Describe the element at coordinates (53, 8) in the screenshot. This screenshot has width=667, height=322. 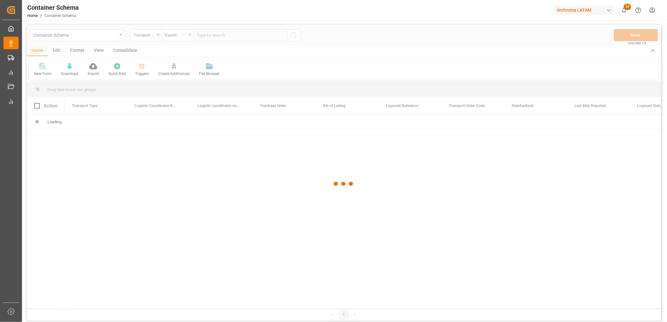
I see `div: Container Schema` at that location.